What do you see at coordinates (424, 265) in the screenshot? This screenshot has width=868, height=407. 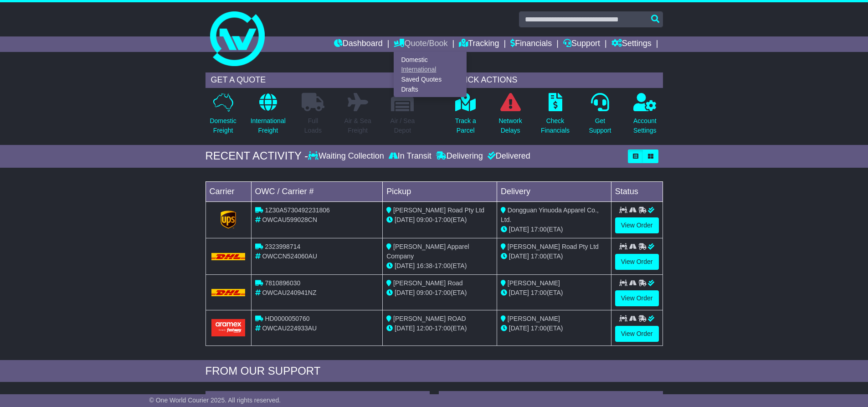 I see `span: 16:38` at bounding box center [424, 265].